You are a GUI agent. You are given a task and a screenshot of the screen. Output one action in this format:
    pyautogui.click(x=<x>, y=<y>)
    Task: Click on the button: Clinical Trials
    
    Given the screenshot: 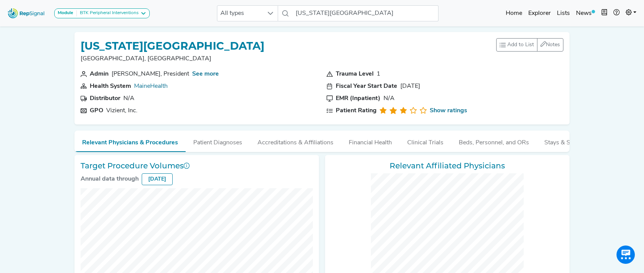 What is the action you would take?
    pyautogui.click(x=425, y=141)
    